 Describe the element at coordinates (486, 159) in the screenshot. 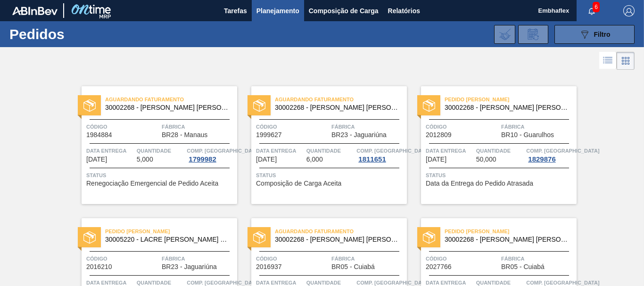

I see `span: 50,000` at that location.